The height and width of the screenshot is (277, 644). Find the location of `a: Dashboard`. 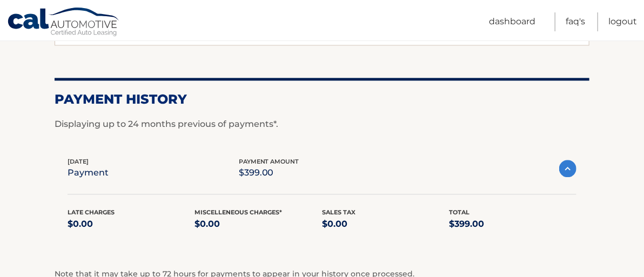

a: Dashboard is located at coordinates (512, 22).